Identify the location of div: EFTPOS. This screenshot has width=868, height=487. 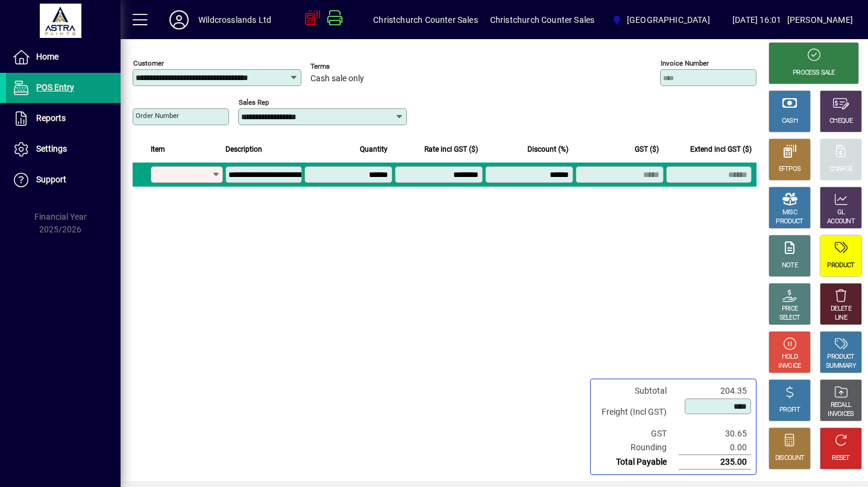
(790, 169).